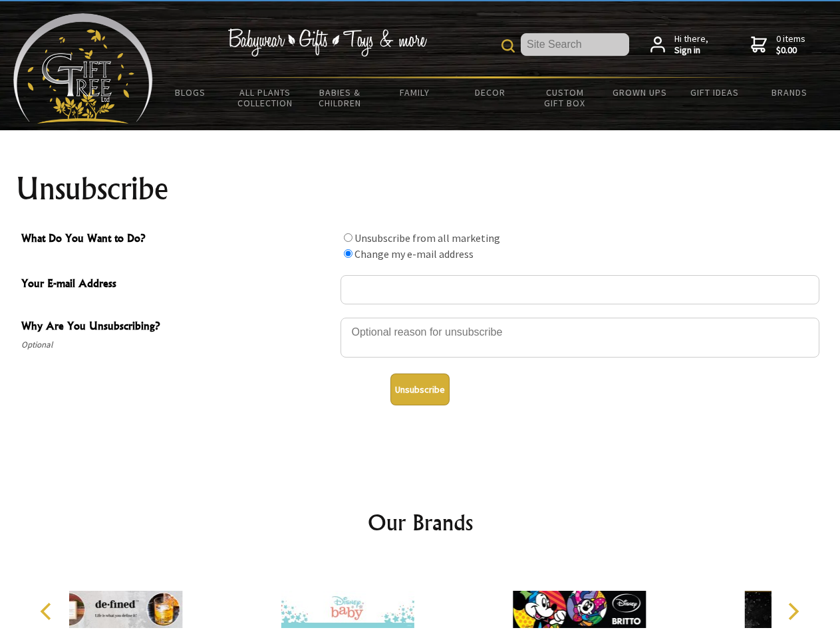 The height and width of the screenshot is (638, 840). Describe the element at coordinates (690, 44) in the screenshot. I see `span: Hi there,` at that location.